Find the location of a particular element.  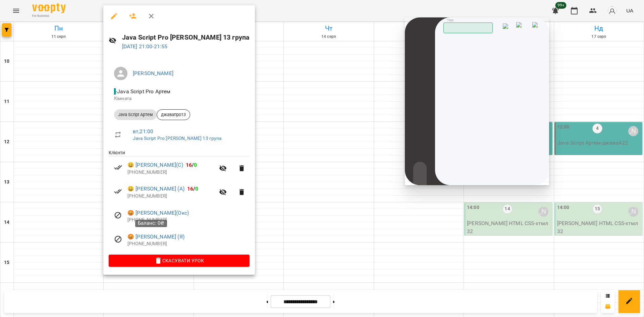

span: Баланс: 0₴ is located at coordinates (151, 223).